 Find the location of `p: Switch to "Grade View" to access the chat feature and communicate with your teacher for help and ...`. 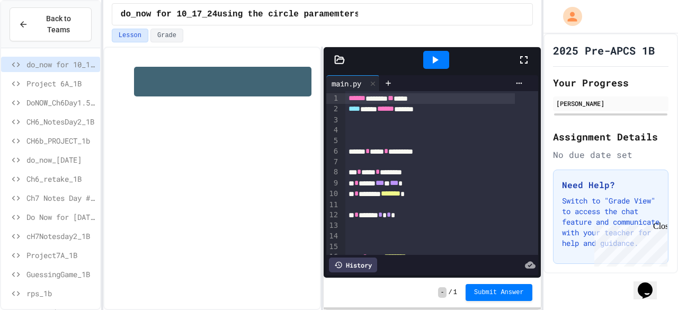

p: Switch to "Grade View" to access the chat feature and communicate with your teacher for help and ... is located at coordinates (611, 222).